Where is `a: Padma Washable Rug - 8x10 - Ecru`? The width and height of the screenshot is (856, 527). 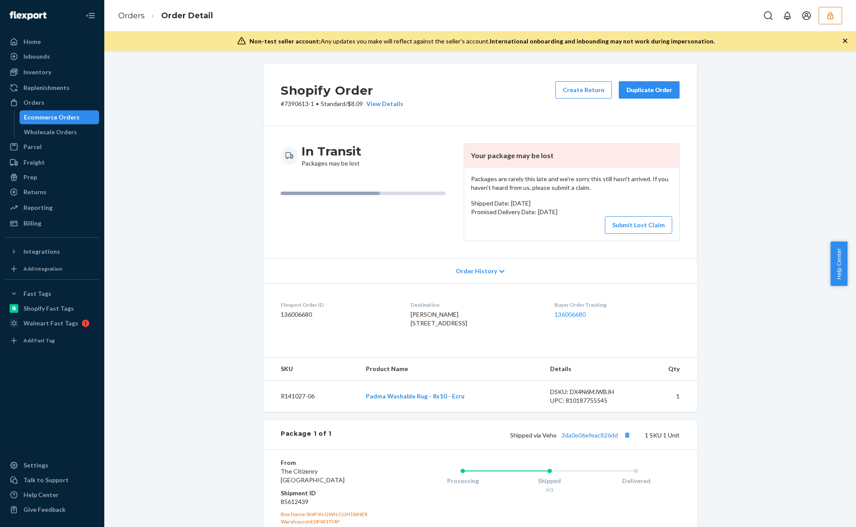
a: Padma Washable Rug - 8x10 - Ecru is located at coordinates (415, 396).